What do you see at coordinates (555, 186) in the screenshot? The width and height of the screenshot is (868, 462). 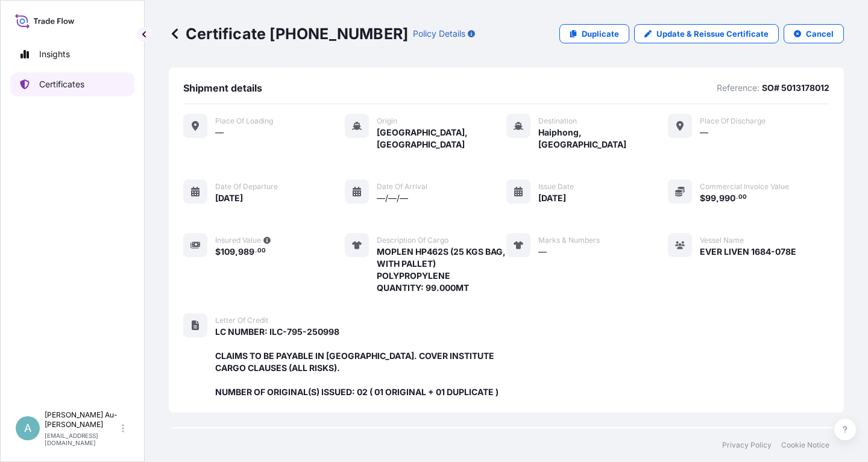 I see `span: Issue Date` at bounding box center [555, 186].